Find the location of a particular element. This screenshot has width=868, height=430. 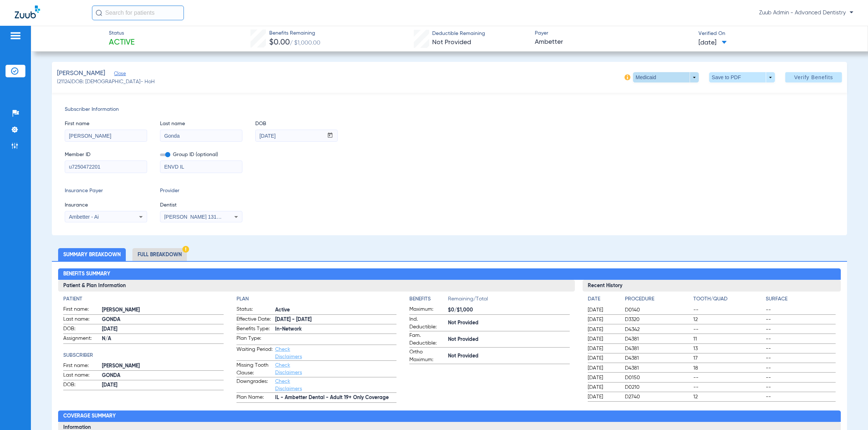

span: 18 is located at coordinates (729, 368).